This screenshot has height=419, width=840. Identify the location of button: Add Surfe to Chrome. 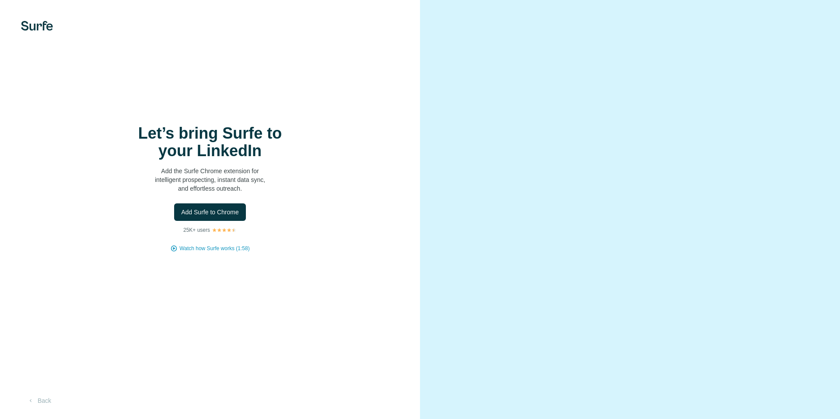
(210, 212).